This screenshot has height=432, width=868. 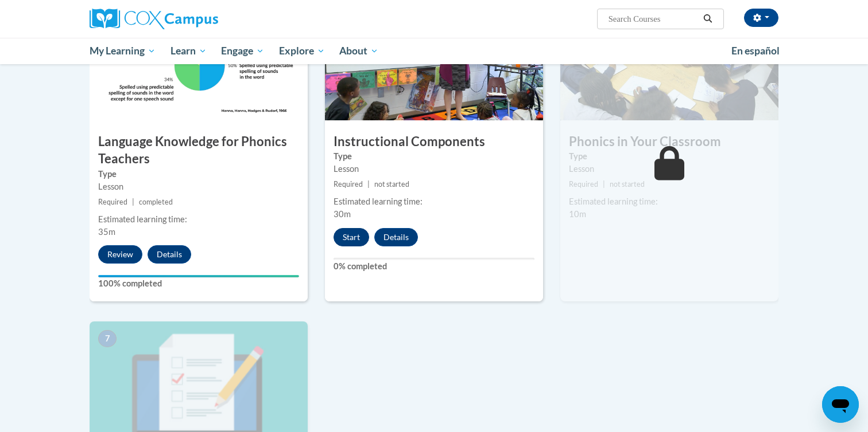 What do you see at coordinates (198, 284) in the screenshot?
I see `label: 100% completed` at bounding box center [198, 284].